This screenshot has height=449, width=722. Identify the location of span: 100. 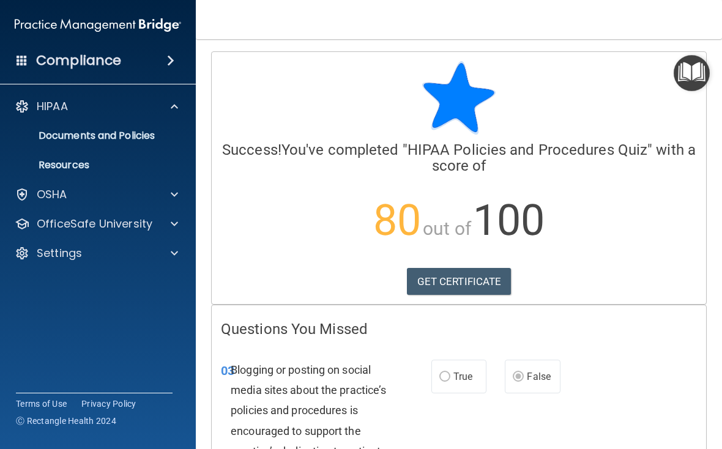
(509, 220).